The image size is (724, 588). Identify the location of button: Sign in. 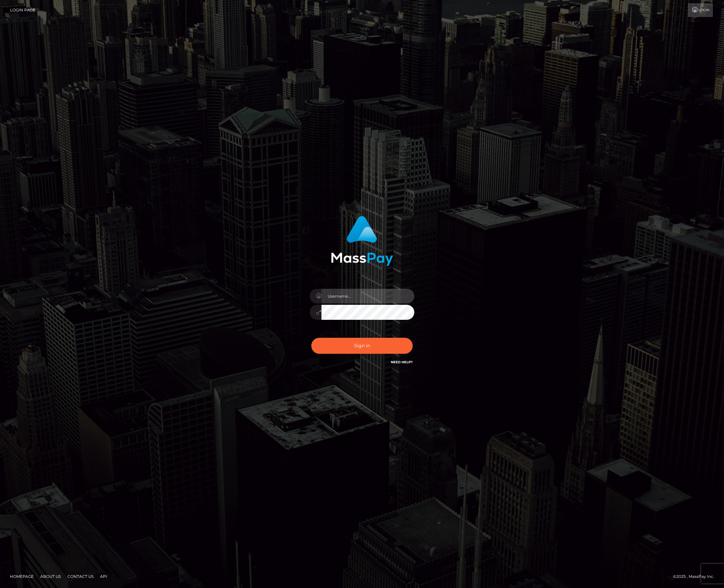
(362, 346).